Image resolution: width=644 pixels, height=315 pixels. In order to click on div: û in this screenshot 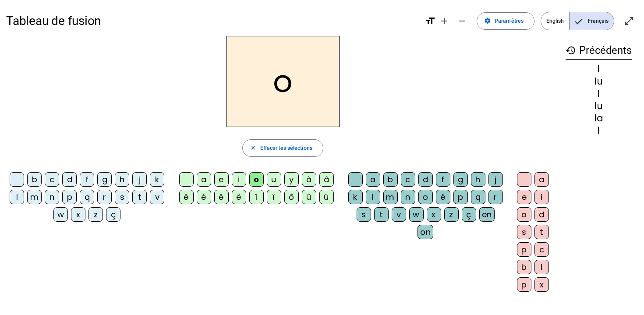, I will do `click(309, 196)`.